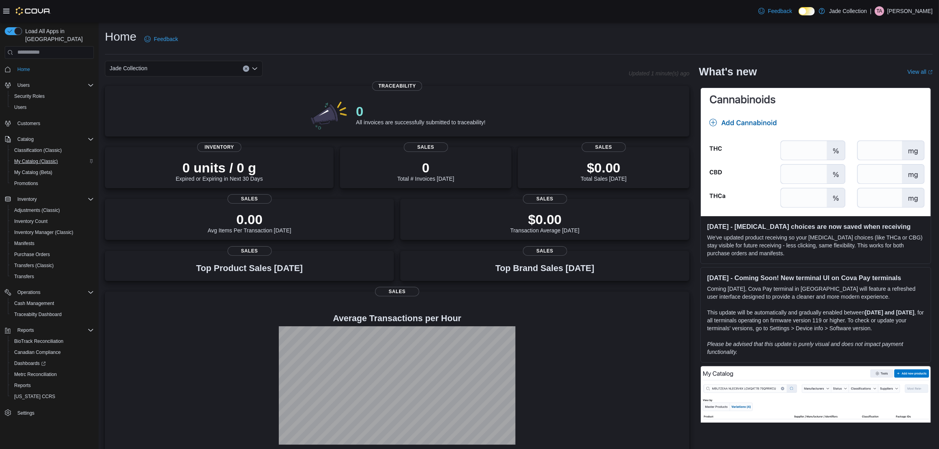 This screenshot has height=449, width=939. I want to click on button: Manifests, so click(52, 243).